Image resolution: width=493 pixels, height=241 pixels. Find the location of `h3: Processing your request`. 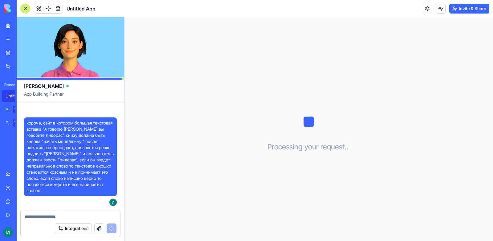

h3: Processing your request is located at coordinates (309, 147).